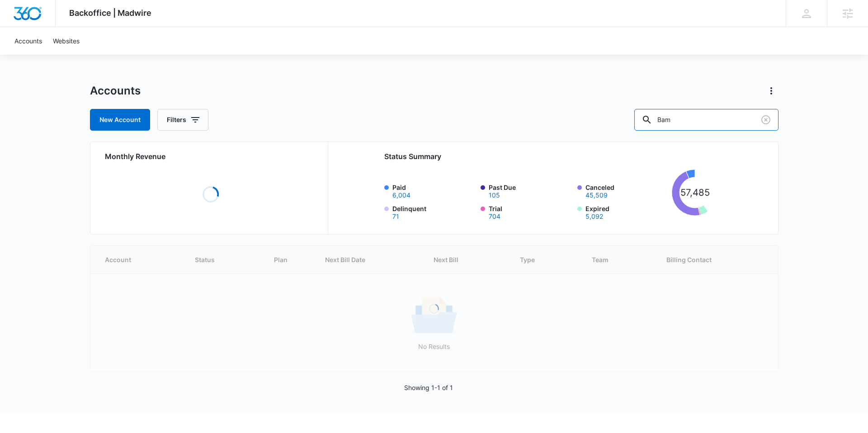  What do you see at coordinates (429, 387) in the screenshot?
I see `p: Showing 1-1 of 1` at bounding box center [429, 387].